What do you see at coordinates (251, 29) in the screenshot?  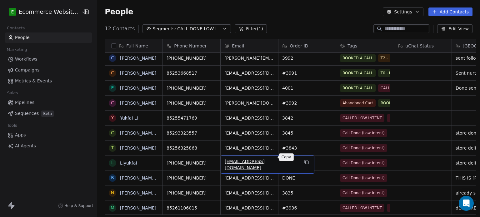 I see `button: Filter(1)` at bounding box center [251, 29].